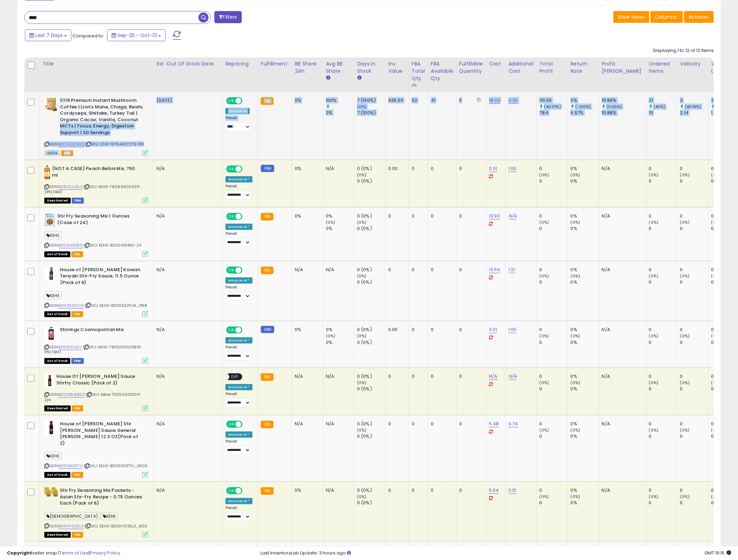  Describe the element at coordinates (583, 107) in the screenshot. I see `small: (-100%)` at that location.